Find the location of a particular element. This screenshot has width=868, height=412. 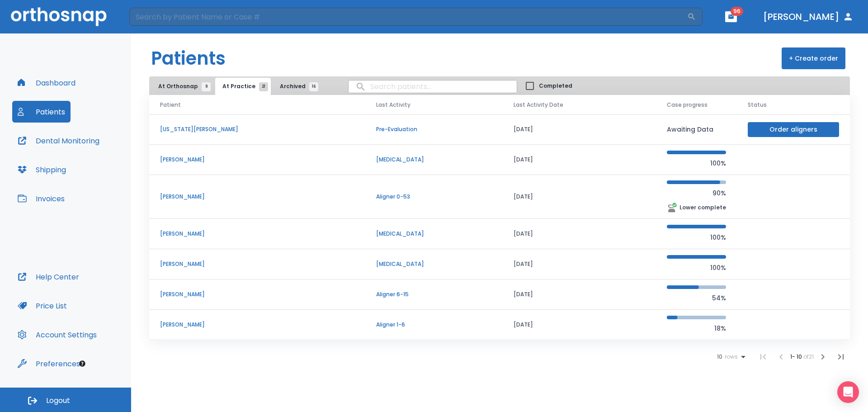

a: Invoices is located at coordinates (41, 199).